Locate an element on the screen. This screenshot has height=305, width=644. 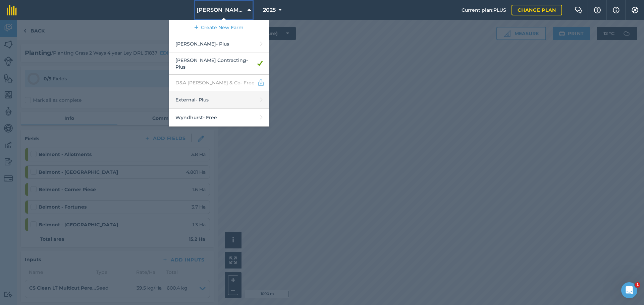
a: External- Plus is located at coordinates (219, 100).